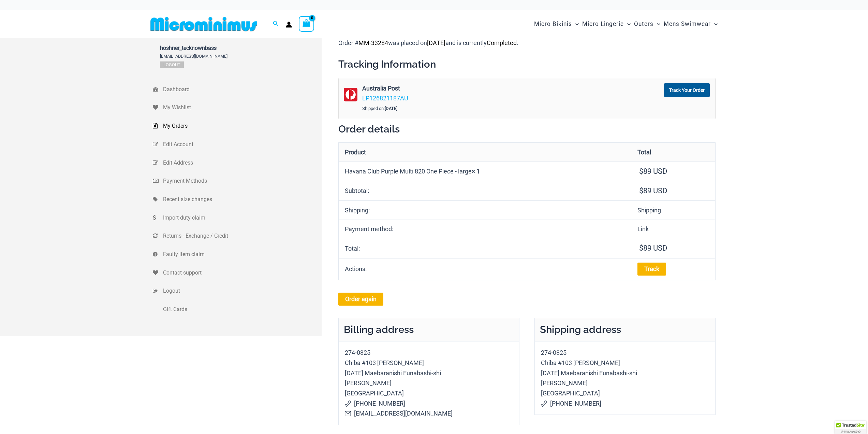 This screenshot has height=434, width=868. I want to click on a: Dashboard, so click(237, 90).